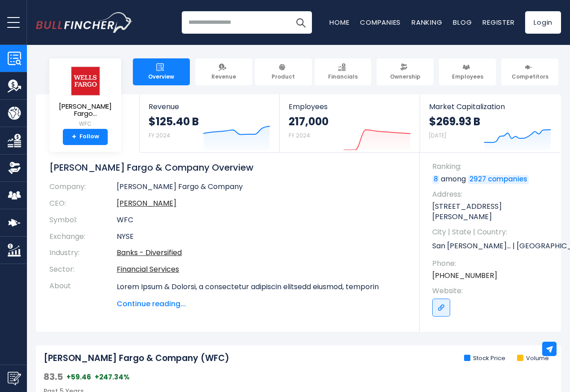 The image size is (570, 392). Describe the element at coordinates (284, 77) in the screenshot. I see `span: Product` at that location.